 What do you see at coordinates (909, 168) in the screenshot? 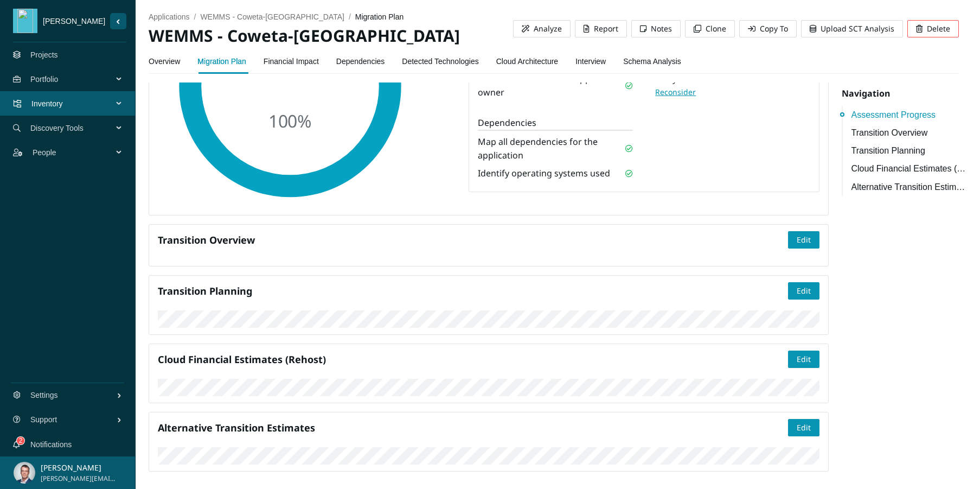
I see `a: Cloud Financial Estimates (Rehost)` at bounding box center [909, 168].